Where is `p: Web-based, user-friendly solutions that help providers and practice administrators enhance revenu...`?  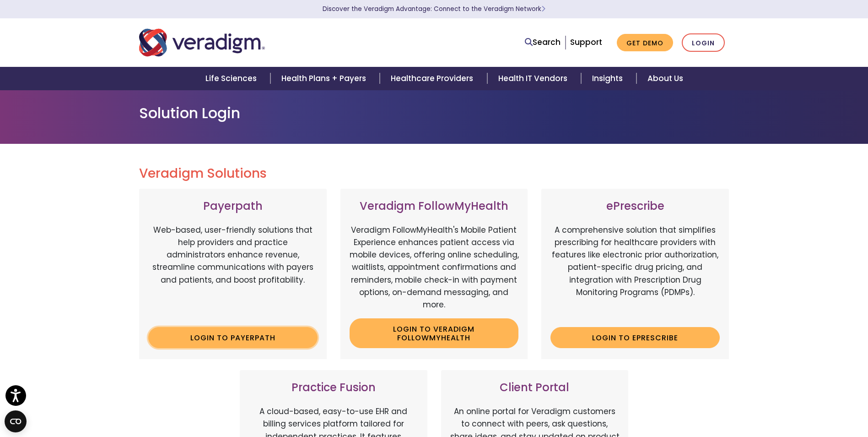 p: Web-based, user-friendly solutions that help providers and practice administrators enhance revenu... is located at coordinates (233, 272).